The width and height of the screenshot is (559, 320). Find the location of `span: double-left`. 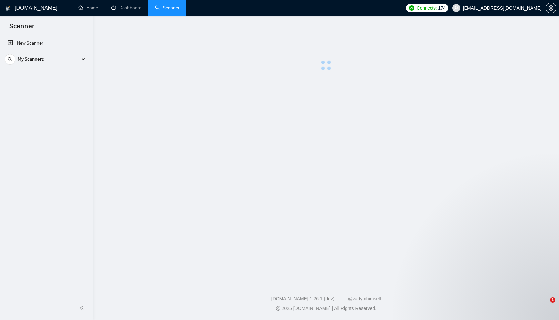

span: double-left is located at coordinates (83, 308).